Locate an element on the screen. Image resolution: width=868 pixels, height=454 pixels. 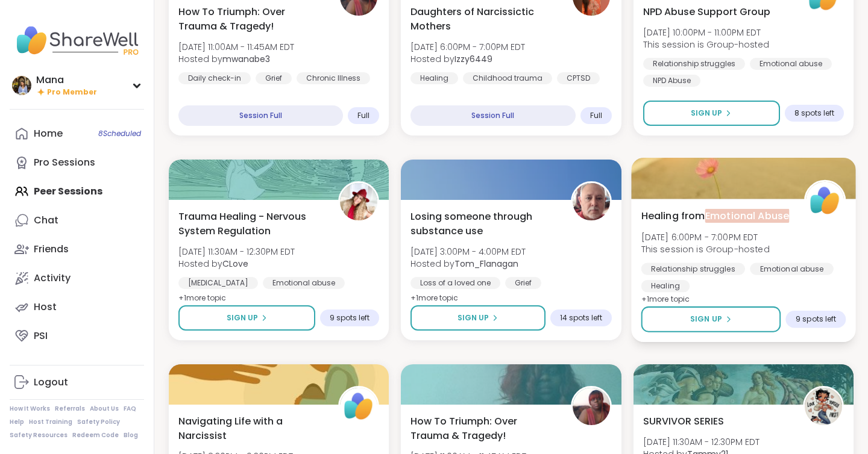
span: Emotional Abuse is located at coordinates (747, 215).